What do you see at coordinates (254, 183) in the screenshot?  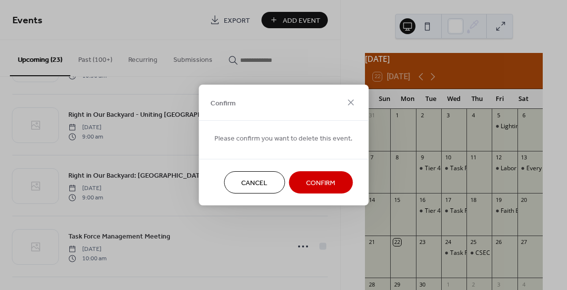 I see `span: Cancel` at bounding box center [254, 183].